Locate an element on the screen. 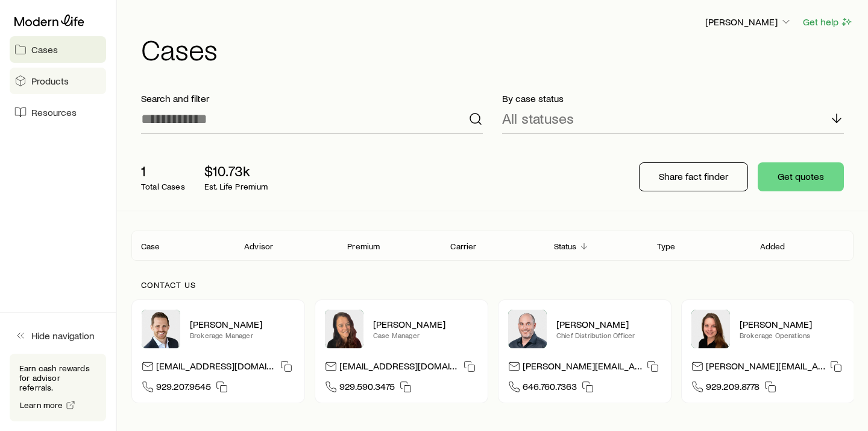 This screenshot has width=868, height=431. p: All statuses is located at coordinates (538, 119).